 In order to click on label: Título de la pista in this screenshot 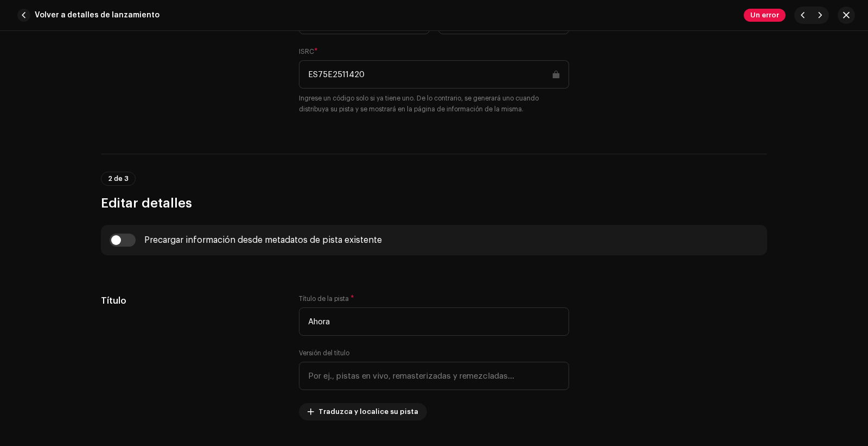, I will do `click(326, 298)`.